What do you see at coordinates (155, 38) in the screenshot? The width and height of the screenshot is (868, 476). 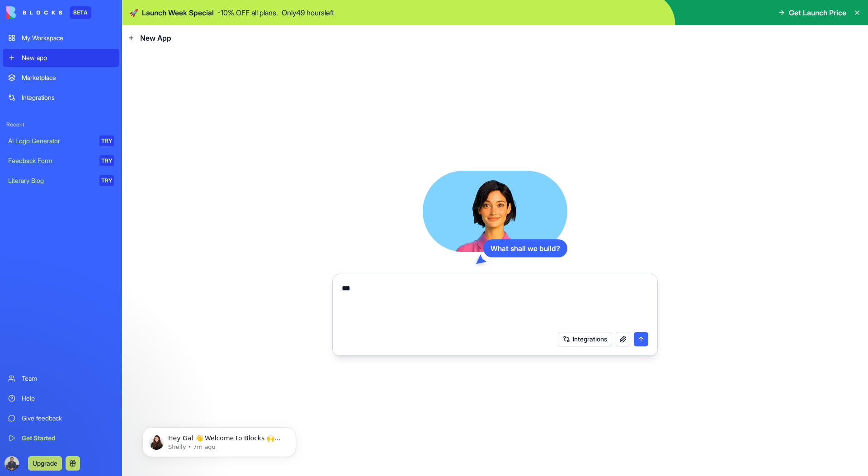 I see `span: New App` at bounding box center [155, 38].